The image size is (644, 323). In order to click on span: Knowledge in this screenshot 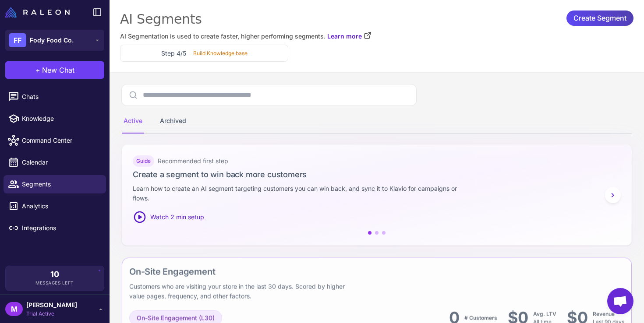, I will do `click(61, 118)`.